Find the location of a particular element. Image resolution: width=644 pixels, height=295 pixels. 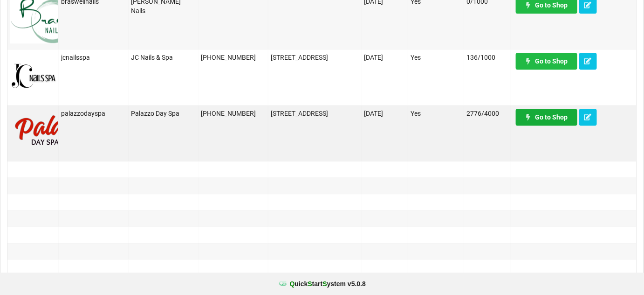

div: jcnailsspa is located at coordinates (94, 55).